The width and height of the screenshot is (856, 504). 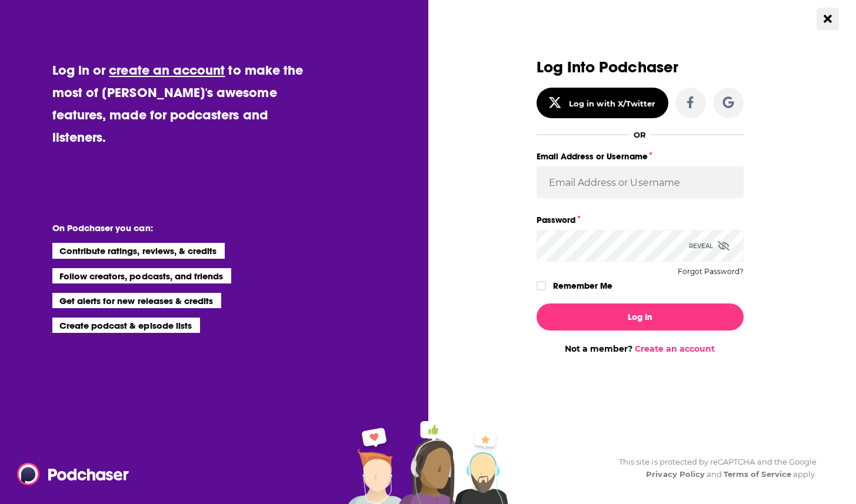 I want to click on a: Create an account, so click(x=675, y=349).